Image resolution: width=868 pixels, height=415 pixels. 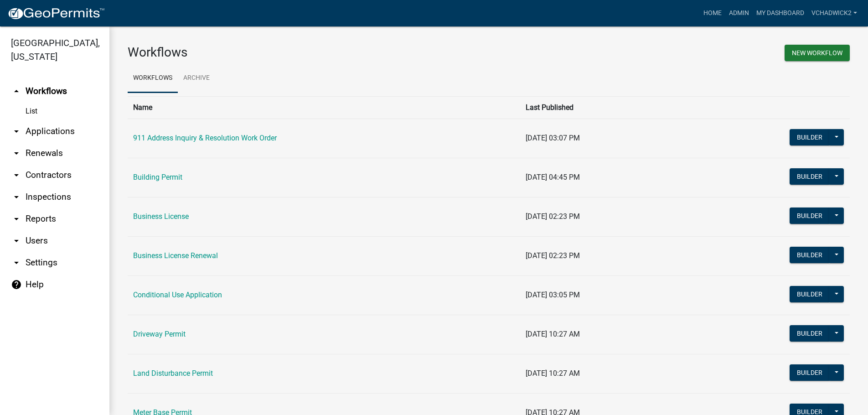 What do you see at coordinates (713, 13) in the screenshot?
I see `a: Home` at bounding box center [713, 13].